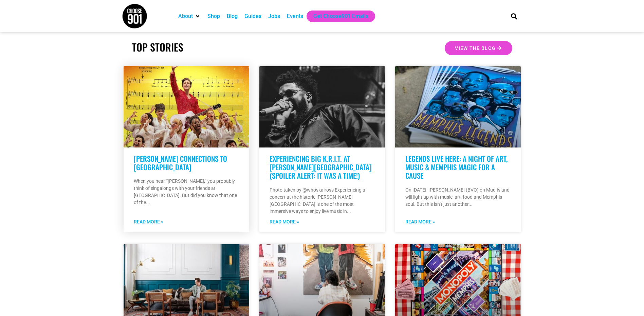  What do you see at coordinates (274, 16) in the screenshot?
I see `a: Jobs` at bounding box center [274, 16].